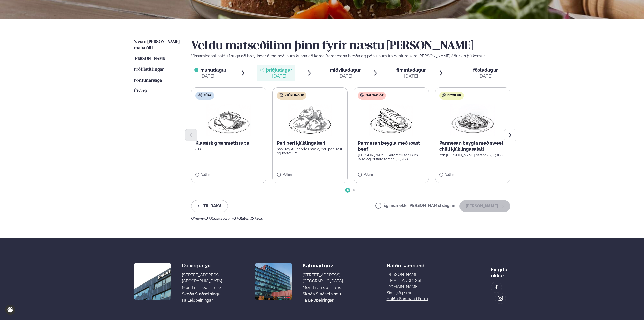 Image resolution: width=644 pixels, height=320 pixels. I want to click on p: Klassísk grænmetissúpa, so click(228, 143).